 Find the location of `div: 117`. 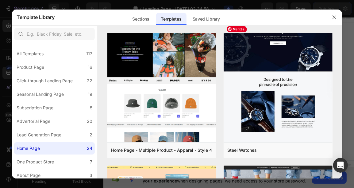

div: 117 is located at coordinates (89, 54).